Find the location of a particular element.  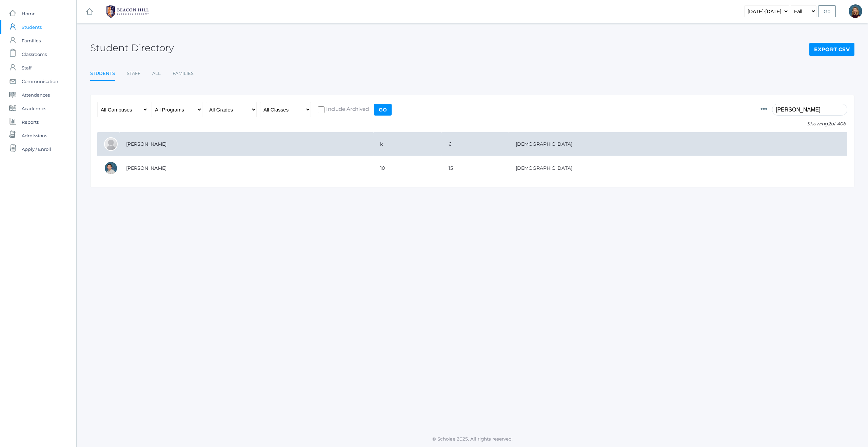

img: 1_BHCALogos-05.png is located at coordinates (127, 11).